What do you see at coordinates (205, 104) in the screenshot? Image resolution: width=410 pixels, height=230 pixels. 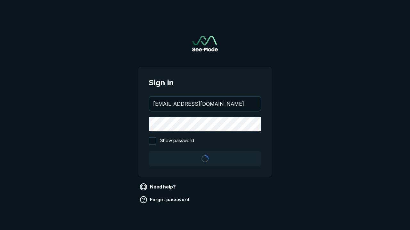 I see `input: your@email.com` at bounding box center [205, 104].